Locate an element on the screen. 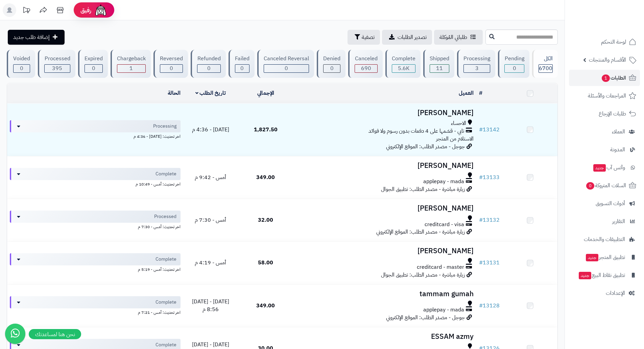 The image size is (644, 349). span: طلبات الإرجاع is located at coordinates (612, 114).